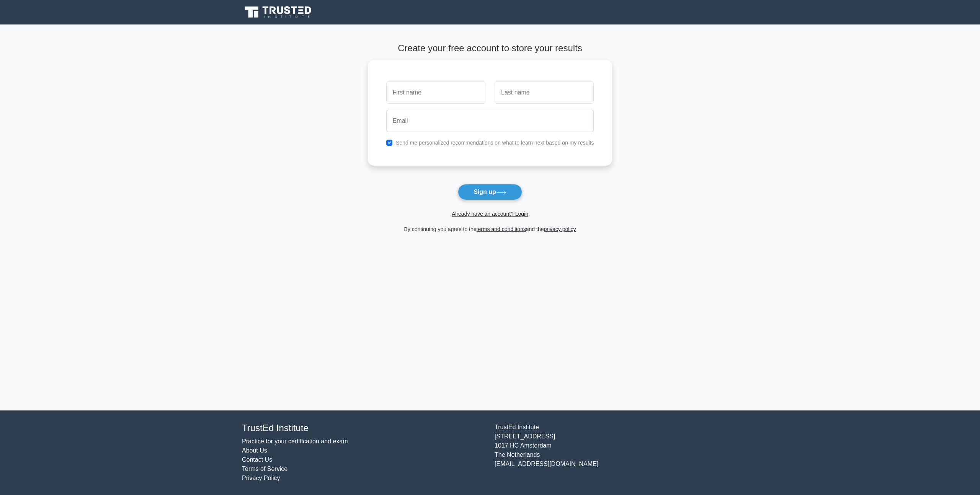 The height and width of the screenshot is (495, 980). I want to click on input: First name, so click(435, 92).